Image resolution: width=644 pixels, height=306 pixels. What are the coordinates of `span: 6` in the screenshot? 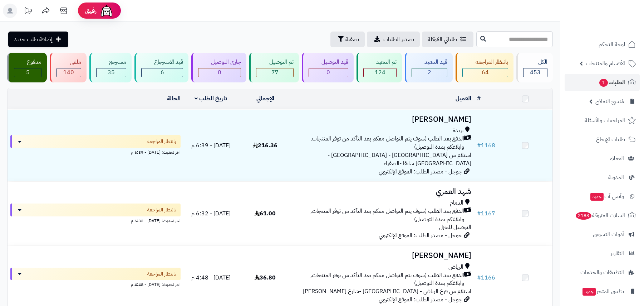 It's located at (162, 72).